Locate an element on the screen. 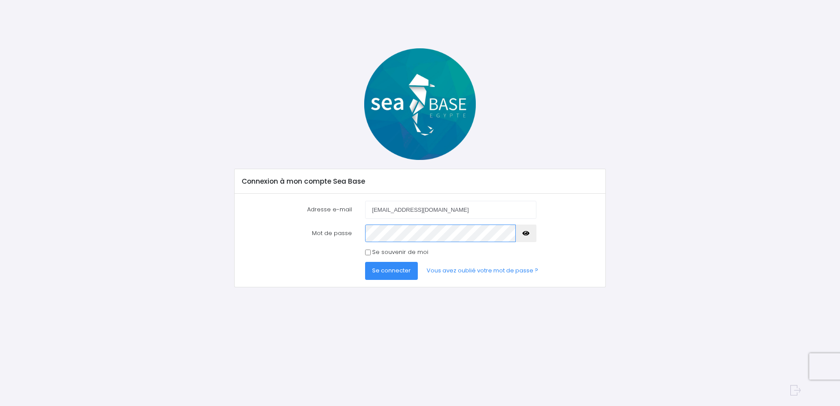 This screenshot has width=840, height=406. div: Connexion à mon compte Sea Base is located at coordinates (420, 182).